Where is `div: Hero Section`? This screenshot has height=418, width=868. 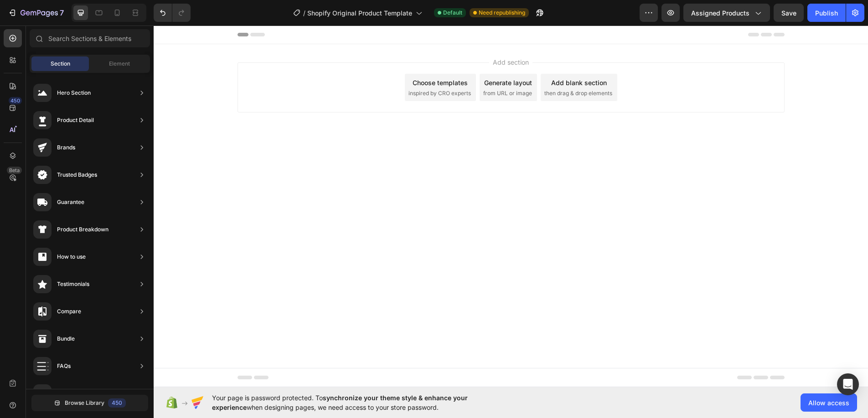
div: Hero Section is located at coordinates (74, 93).